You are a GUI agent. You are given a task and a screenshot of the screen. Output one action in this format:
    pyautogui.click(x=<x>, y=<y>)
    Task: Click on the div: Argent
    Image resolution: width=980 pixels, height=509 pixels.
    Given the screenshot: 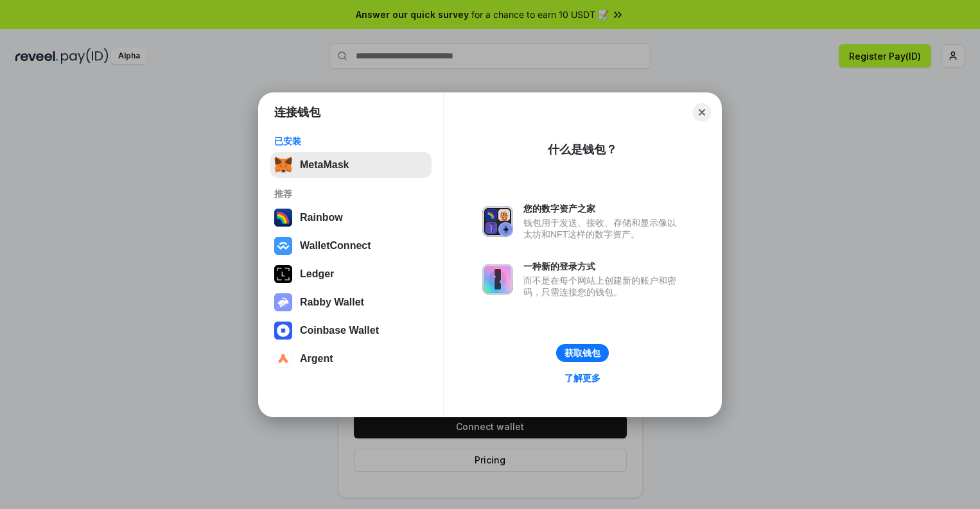 What is the action you would take?
    pyautogui.click(x=317, y=359)
    